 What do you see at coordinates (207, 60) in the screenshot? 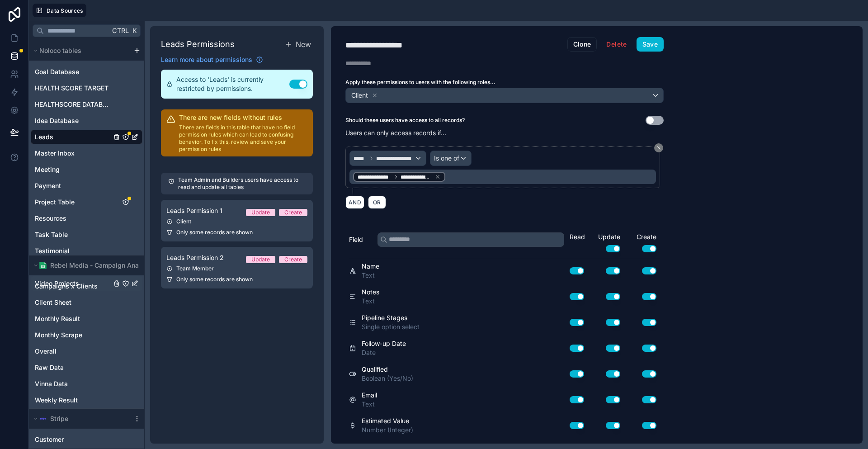
I see `span: Learn more about permissions` at bounding box center [207, 60].